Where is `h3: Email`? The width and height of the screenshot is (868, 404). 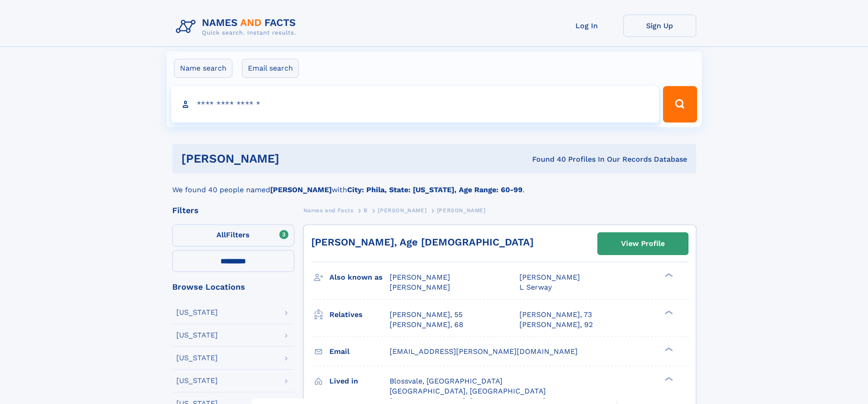
h3: Email is located at coordinates (359, 351).